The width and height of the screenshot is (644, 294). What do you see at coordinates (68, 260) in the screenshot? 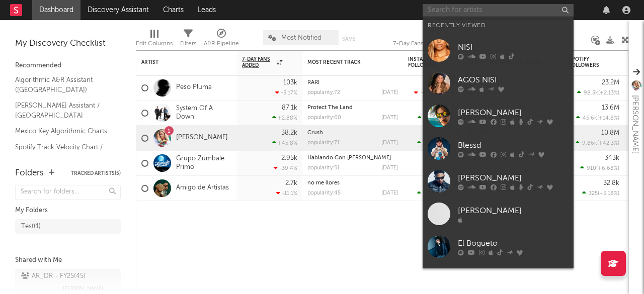
I see `div: Shared with Me` at bounding box center [68, 260].